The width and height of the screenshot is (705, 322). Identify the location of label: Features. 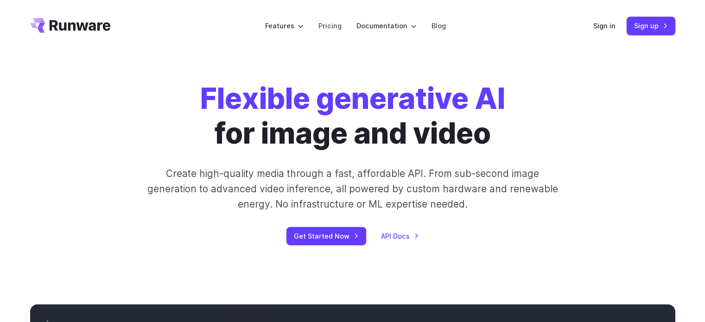
(284, 25).